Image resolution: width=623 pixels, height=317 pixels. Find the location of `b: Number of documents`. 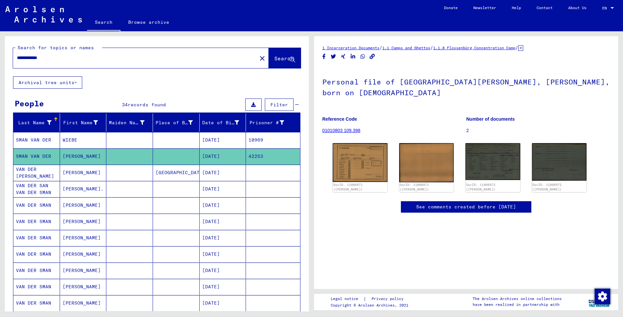

b: Number of documents is located at coordinates (490, 119).